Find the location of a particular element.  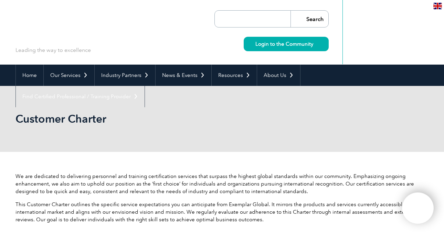

a: Home is located at coordinates (30, 75).